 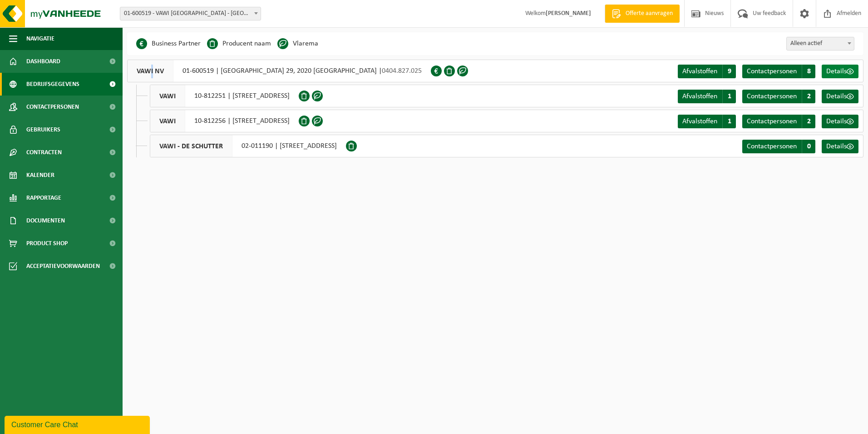 I want to click on span: Gebruikers, so click(x=43, y=130).